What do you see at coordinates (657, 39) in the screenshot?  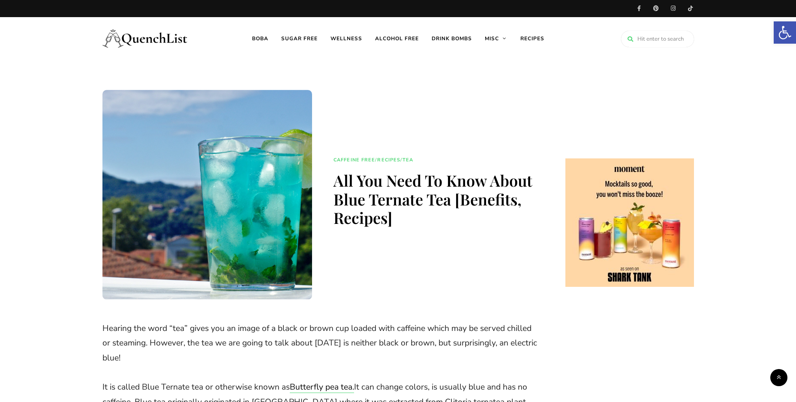 I see `input: Hit enter to search` at bounding box center [657, 39].